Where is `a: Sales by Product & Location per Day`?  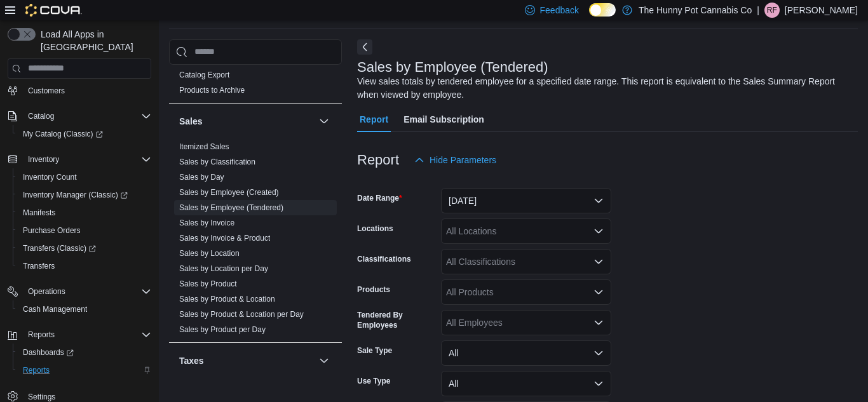 a: Sales by Product & Location per Day is located at coordinates (241, 315).